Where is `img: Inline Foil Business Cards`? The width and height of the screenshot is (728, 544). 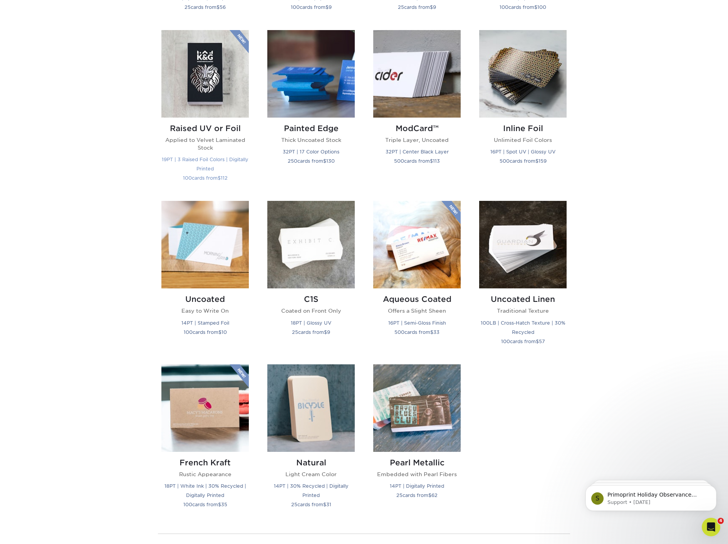
img: Inline Foil Business Cards is located at coordinates (523, 74).